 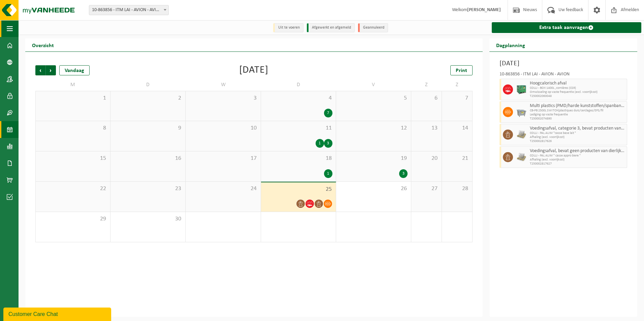 What do you see at coordinates (374, 128) in the screenshot?
I see `span: 12` at bounding box center [374, 128].